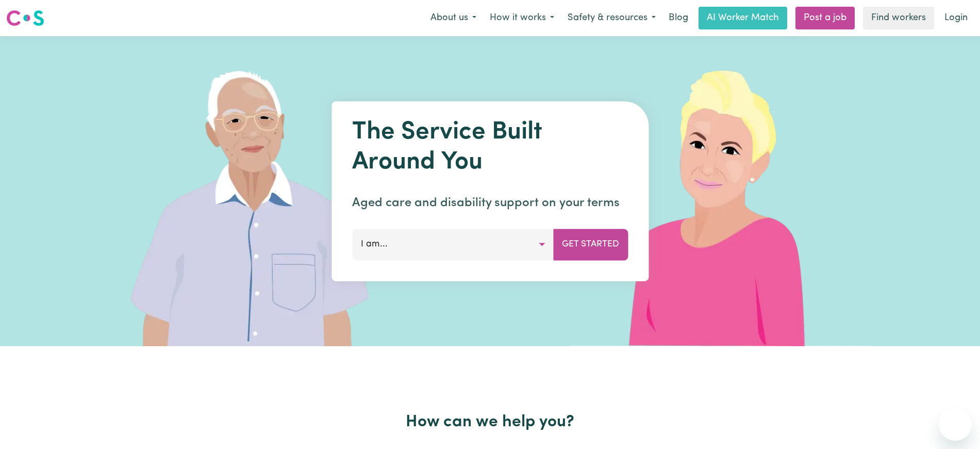 This screenshot has height=449, width=980. I want to click on button: I am..., so click(453, 244).